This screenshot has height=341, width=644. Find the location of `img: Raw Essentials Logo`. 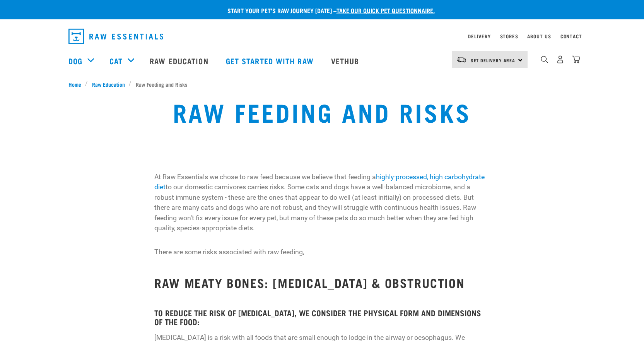

img: Raw Essentials Logo is located at coordinates (116, 37).